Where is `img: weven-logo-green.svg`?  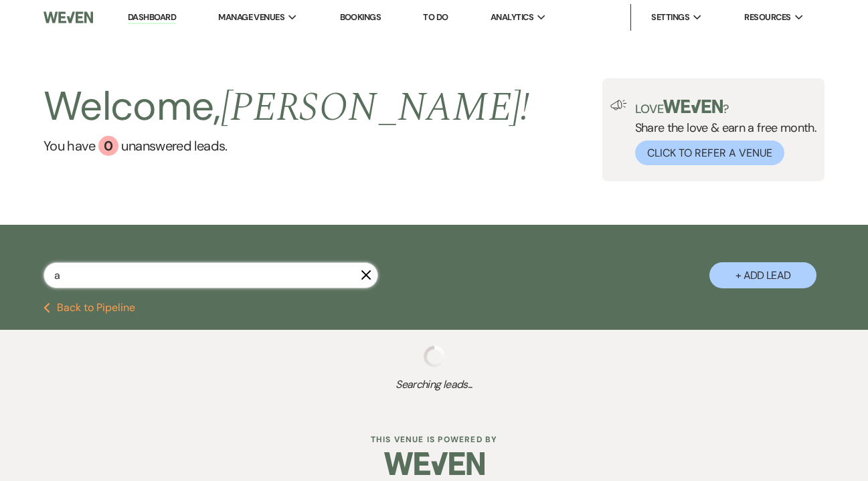
img: weven-logo-green.svg is located at coordinates (692, 107).